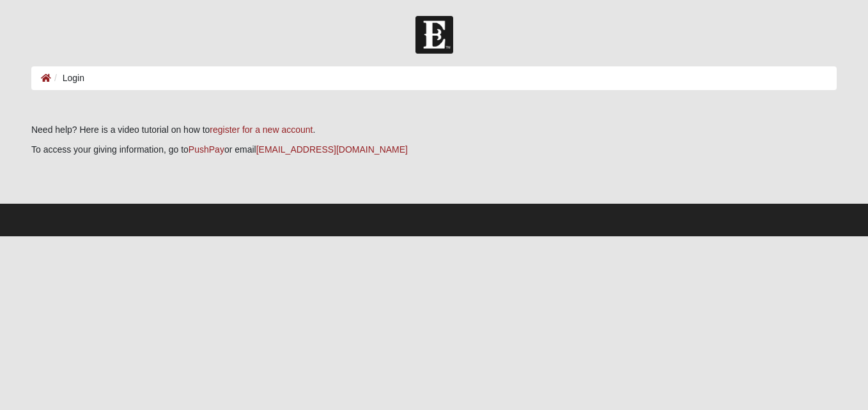  What do you see at coordinates (434, 130) in the screenshot?
I see `p: Need help? Here is a video tutorial on how to .` at bounding box center [434, 130].